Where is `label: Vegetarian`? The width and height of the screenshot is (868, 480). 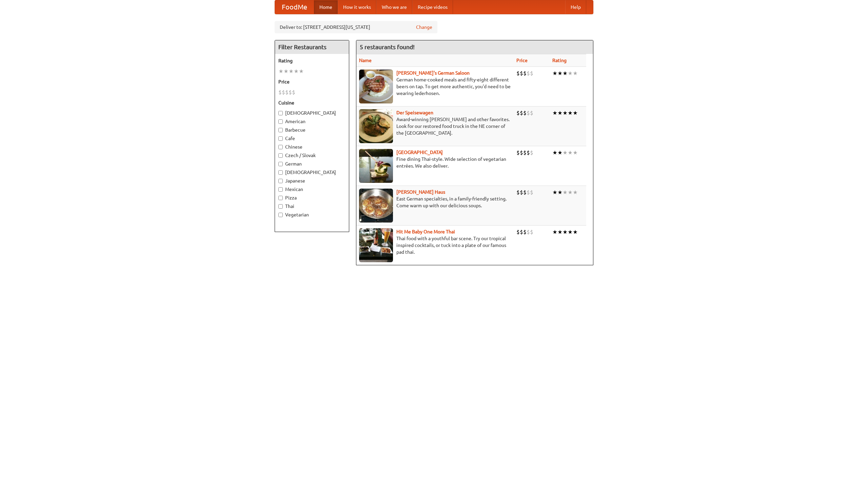
label: Vegetarian is located at coordinates (312, 215).